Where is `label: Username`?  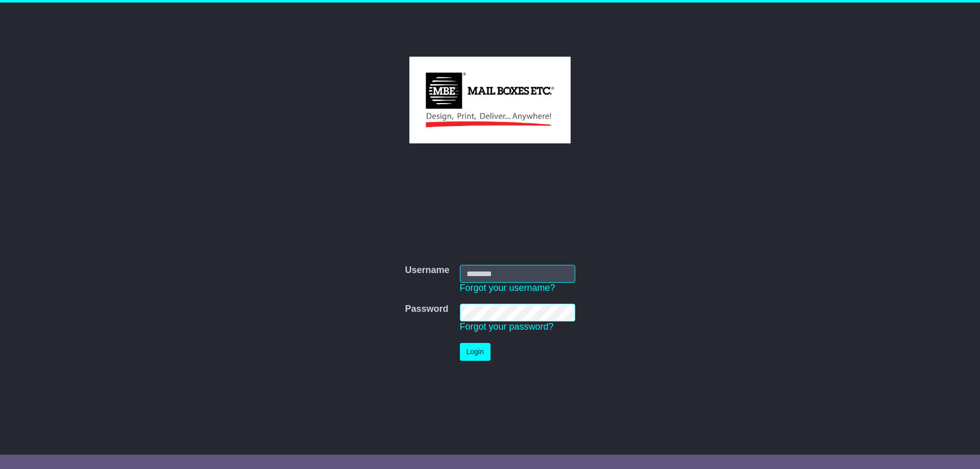
label: Username is located at coordinates (427, 271).